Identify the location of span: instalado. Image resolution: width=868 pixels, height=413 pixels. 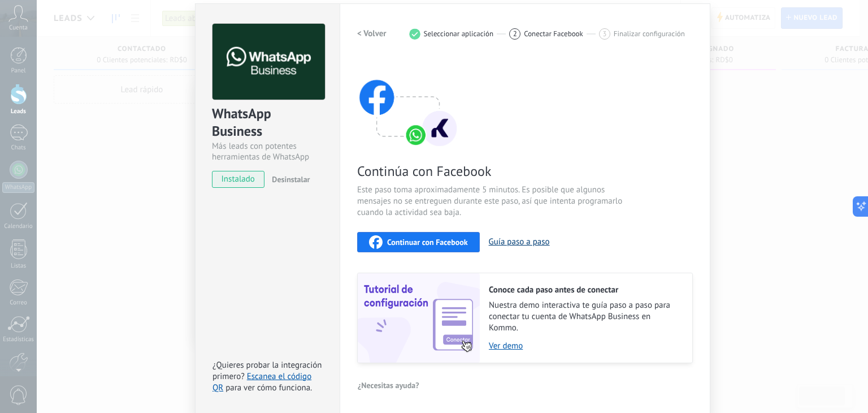
(238, 179).